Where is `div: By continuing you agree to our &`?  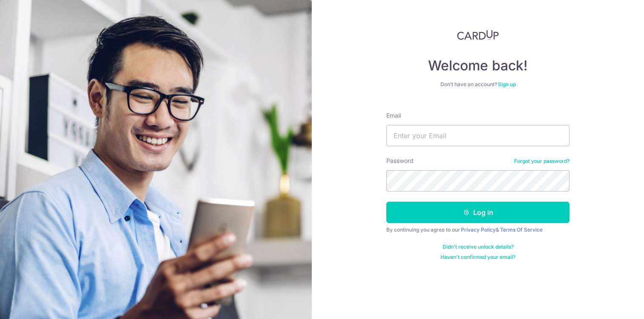 div: By continuing you agree to our & is located at coordinates (478, 230).